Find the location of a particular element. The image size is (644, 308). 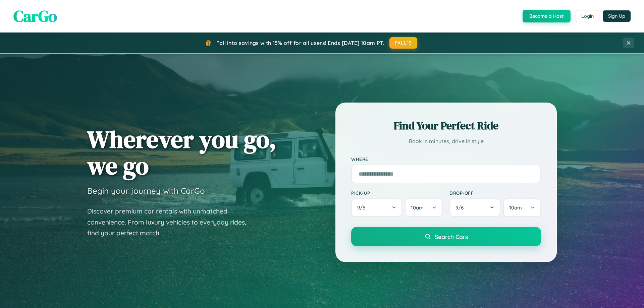

button: FALL15 is located at coordinates (403, 43).